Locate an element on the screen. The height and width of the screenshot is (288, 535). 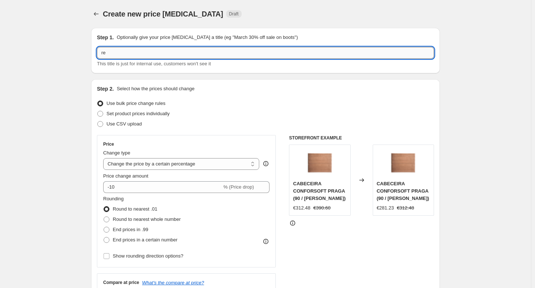
span: Set product prices individually is located at coordinates (138, 113).